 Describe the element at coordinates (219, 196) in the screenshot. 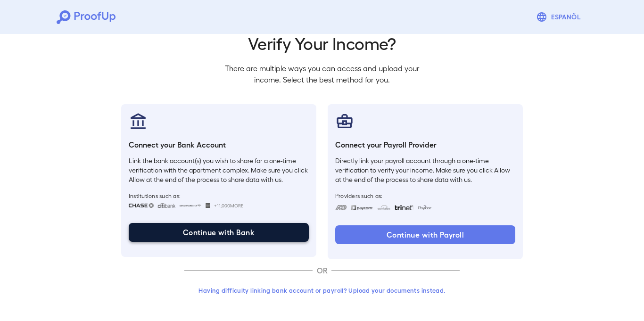

I see `span: Institutions such as:` at that location.